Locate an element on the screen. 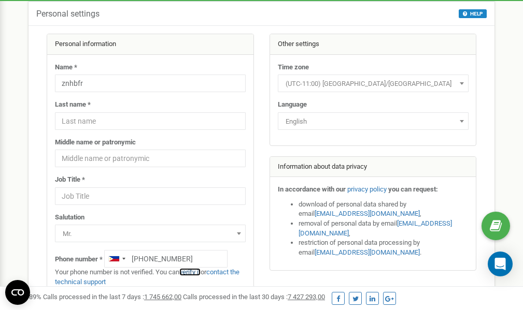 Image resolution: width=523 pixels, height=310 pixels. li: restriction of personal data processing by email . is located at coordinates (383, 248).